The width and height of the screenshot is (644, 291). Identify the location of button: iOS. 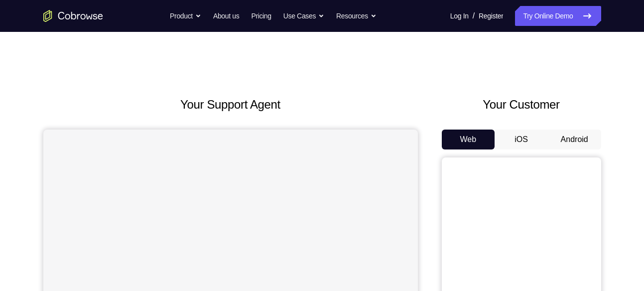
(521, 139).